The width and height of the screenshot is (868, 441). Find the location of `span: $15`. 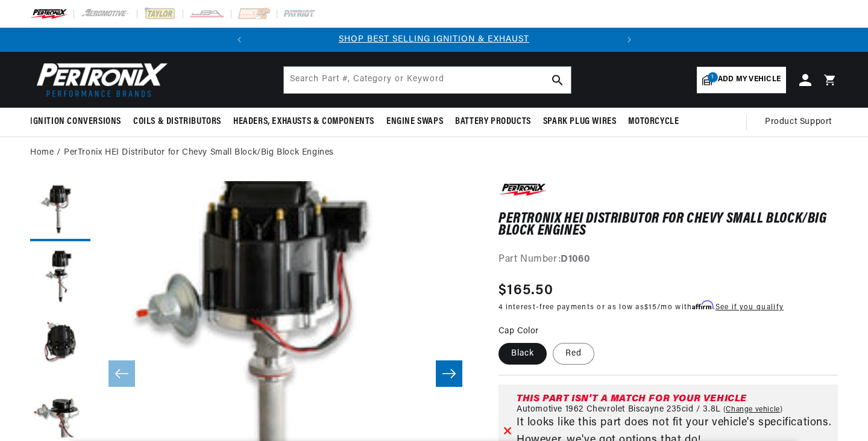

span: $15 is located at coordinates (651, 308).